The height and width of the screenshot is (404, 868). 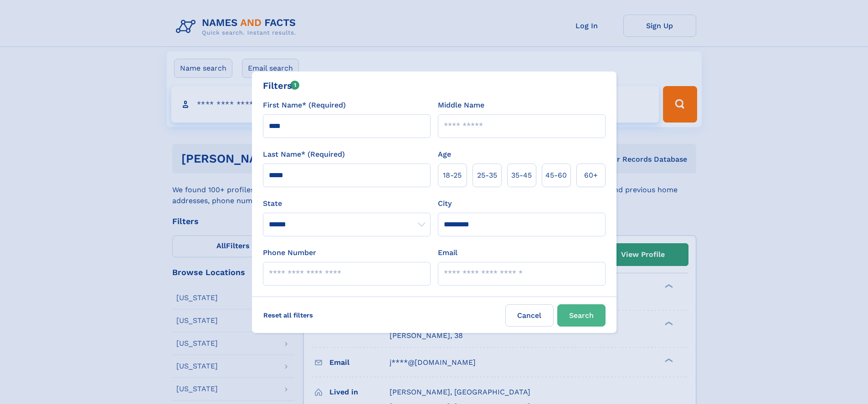 What do you see at coordinates (444, 154) in the screenshot?
I see `label: Age` at bounding box center [444, 154].